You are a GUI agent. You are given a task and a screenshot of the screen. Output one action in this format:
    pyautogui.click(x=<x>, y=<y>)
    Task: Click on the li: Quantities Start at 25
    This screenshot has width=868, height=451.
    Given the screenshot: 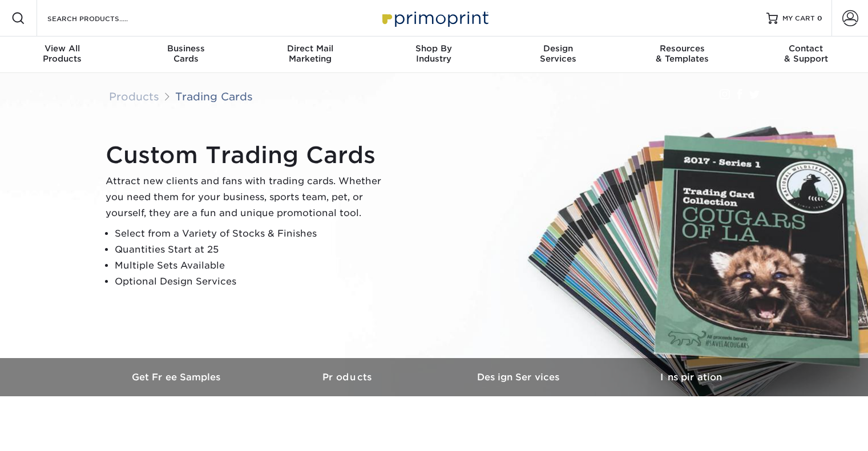 What is the action you would take?
    pyautogui.click(x=252, y=250)
    